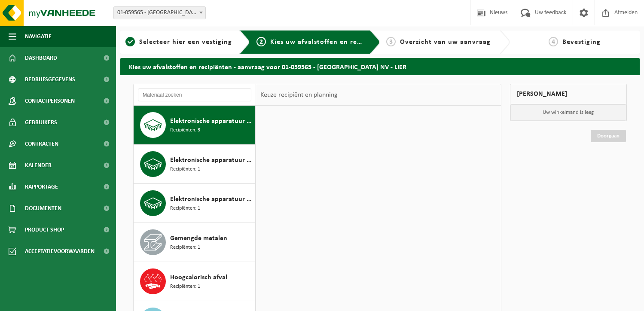  What do you see at coordinates (185, 130) in the screenshot?
I see `span: Recipiënten: 3` at bounding box center [185, 130].